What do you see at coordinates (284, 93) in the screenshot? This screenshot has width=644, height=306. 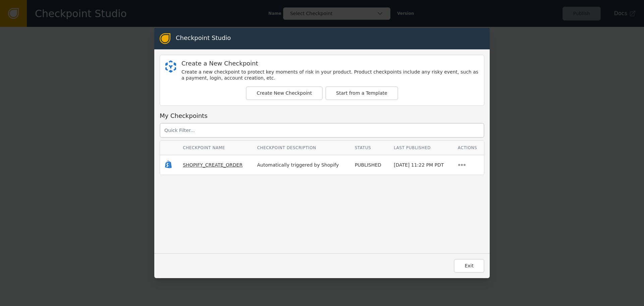 I see `button: Create New Checkpoint` at bounding box center [284, 93].